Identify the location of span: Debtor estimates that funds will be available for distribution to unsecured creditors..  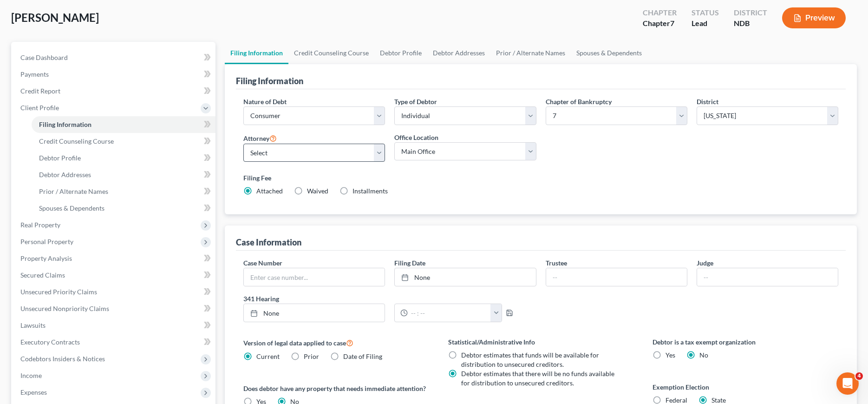
(530, 359).